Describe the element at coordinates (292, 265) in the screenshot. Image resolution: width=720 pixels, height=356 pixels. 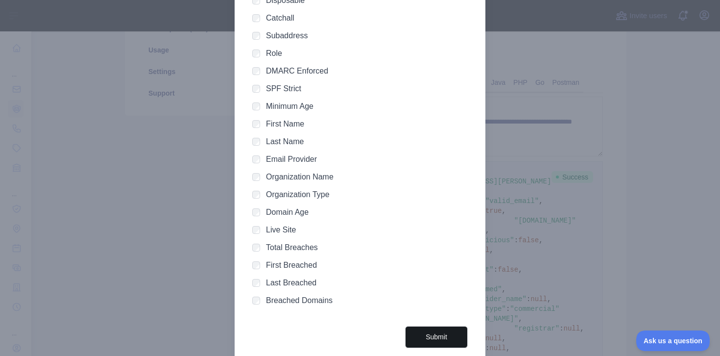
I see `label: First Breached` at that location.